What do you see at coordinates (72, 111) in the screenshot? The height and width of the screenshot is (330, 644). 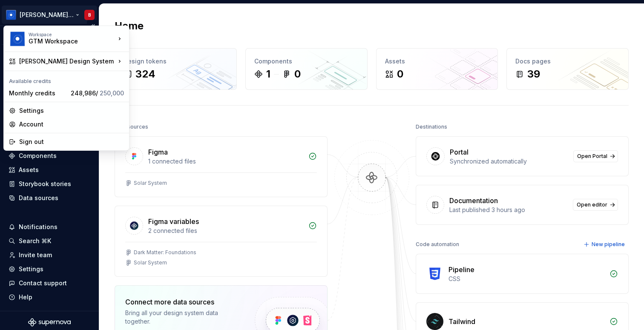 I see `div: Settings` at bounding box center [72, 111].